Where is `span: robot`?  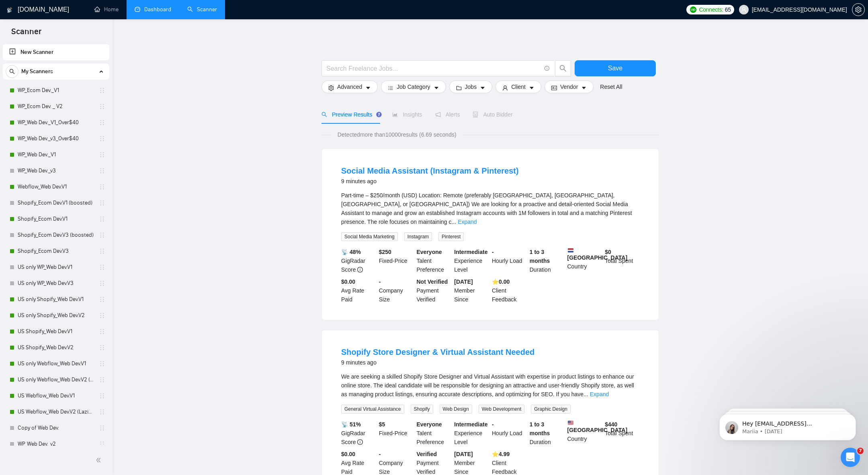
span: robot is located at coordinates (476, 115).